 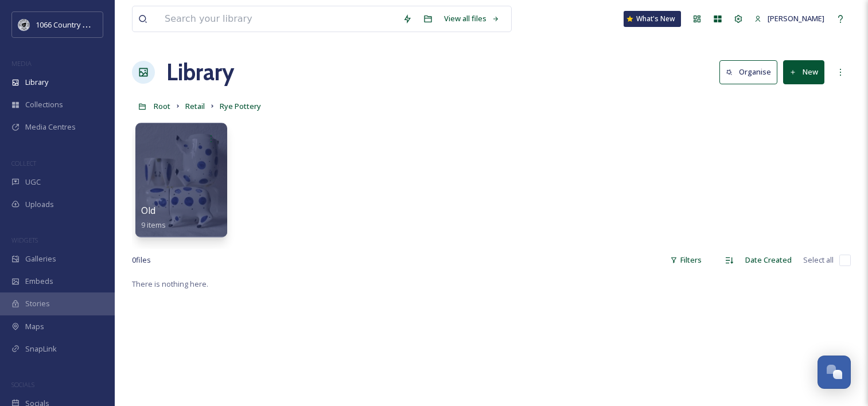 What do you see at coordinates (241, 106) in the screenshot?
I see `a: Rye Pottery` at bounding box center [241, 106].